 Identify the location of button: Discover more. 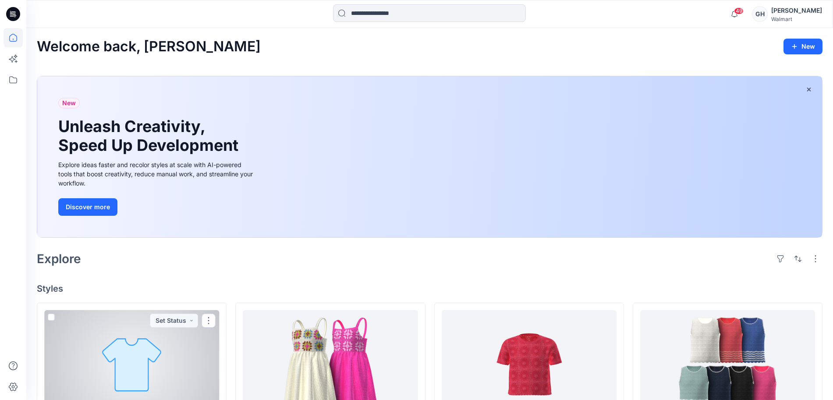
(88, 207).